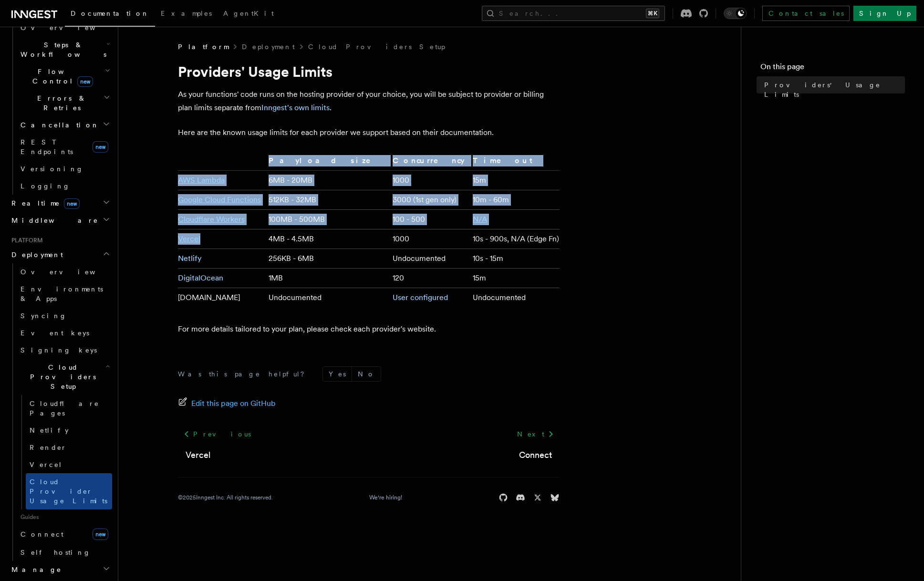 This screenshot has width=924, height=581. I want to click on div: Deployment, so click(60, 412).